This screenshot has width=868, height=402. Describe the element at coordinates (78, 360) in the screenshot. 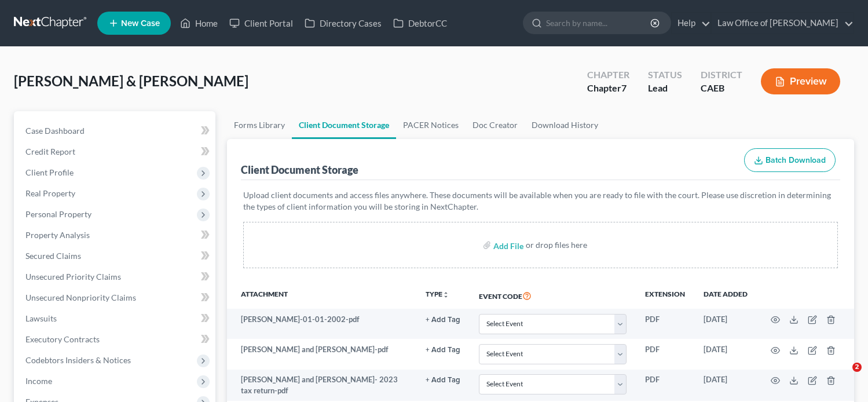

I see `span: Codebtors Insiders & Notices` at that location.